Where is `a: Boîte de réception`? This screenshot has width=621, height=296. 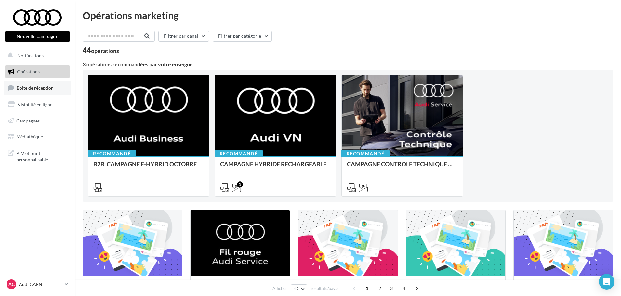
a: Boîte de réception is located at coordinates (37, 88).